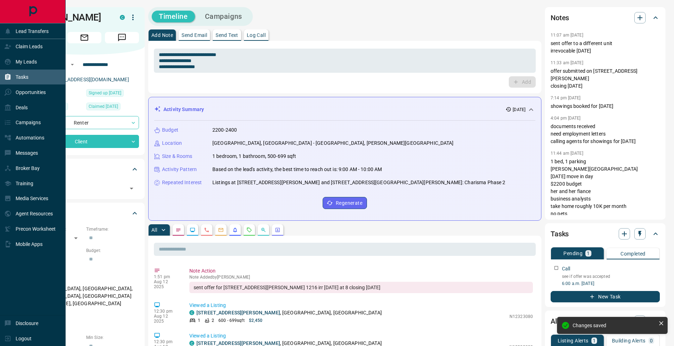  Describe the element at coordinates (84, 169) in the screenshot. I see `div: Tags` at that location.